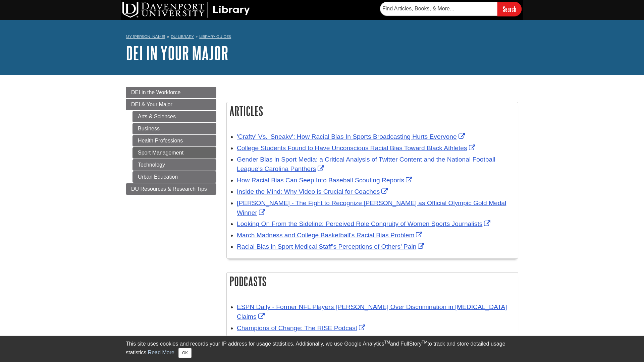  Describe the element at coordinates (171, 141) in the screenshot. I see `div: Guide Pages` at that location.